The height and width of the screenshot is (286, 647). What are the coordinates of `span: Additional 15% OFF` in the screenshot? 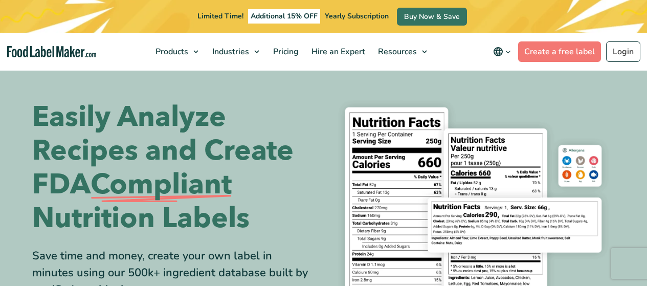 It's located at (284, 16).